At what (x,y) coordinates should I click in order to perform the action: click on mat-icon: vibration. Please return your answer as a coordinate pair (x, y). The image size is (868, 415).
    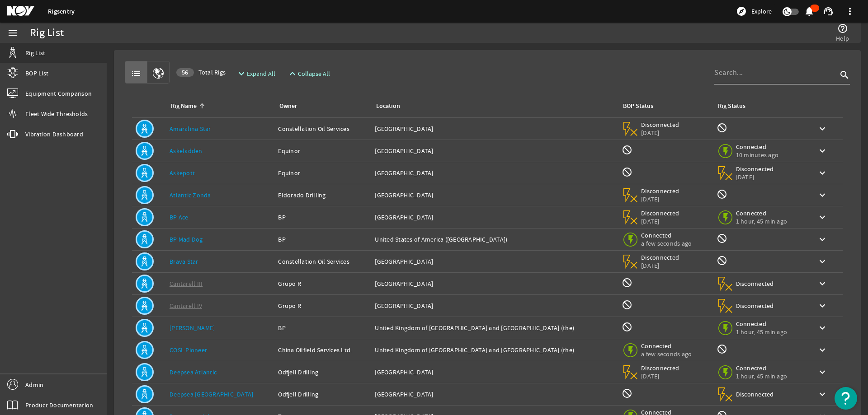
    Looking at the image, I should click on (13, 134).